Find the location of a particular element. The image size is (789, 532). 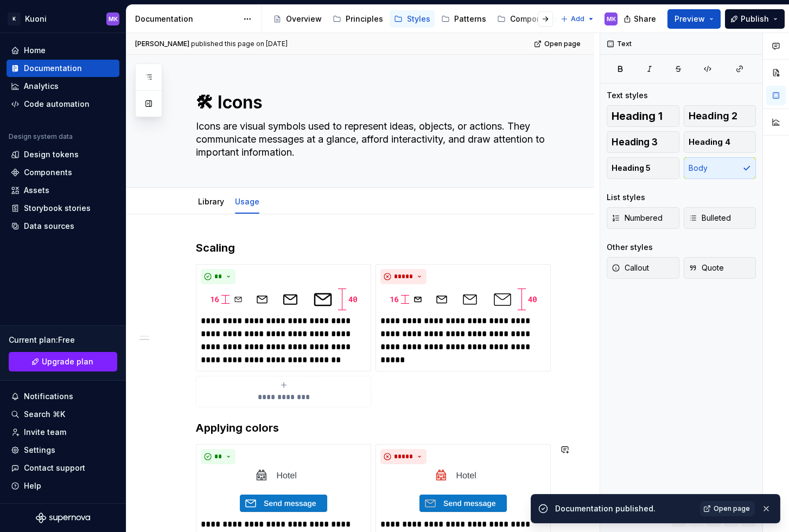

a: Upgrade plan is located at coordinates (63, 362).